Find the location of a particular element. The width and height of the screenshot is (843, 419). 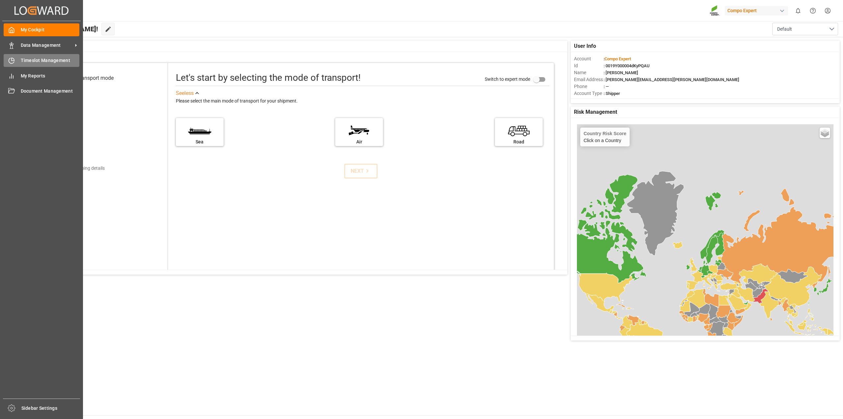

div: Please select the main mode of transport for your shipment. is located at coordinates (363, 101).